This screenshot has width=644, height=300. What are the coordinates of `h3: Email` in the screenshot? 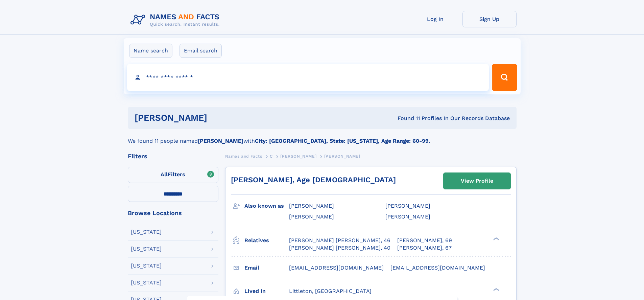 It's located at (267, 268).